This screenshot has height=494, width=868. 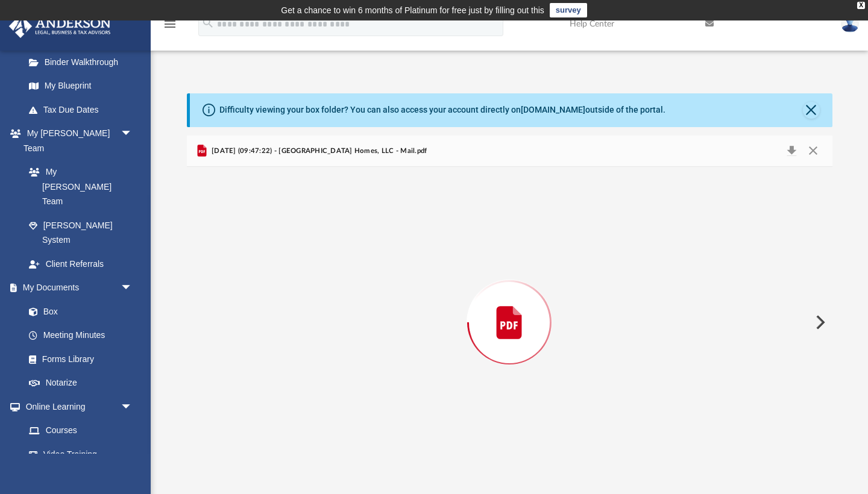 I want to click on a: survey, so click(x=568, y=11).